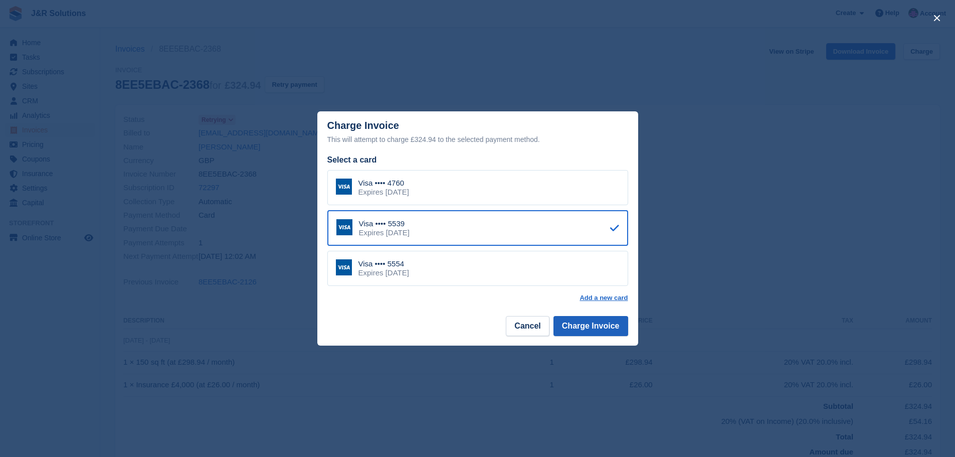 Image resolution: width=955 pixels, height=457 pixels. What do you see at coordinates (937, 18) in the screenshot?
I see `button: close` at bounding box center [937, 18].